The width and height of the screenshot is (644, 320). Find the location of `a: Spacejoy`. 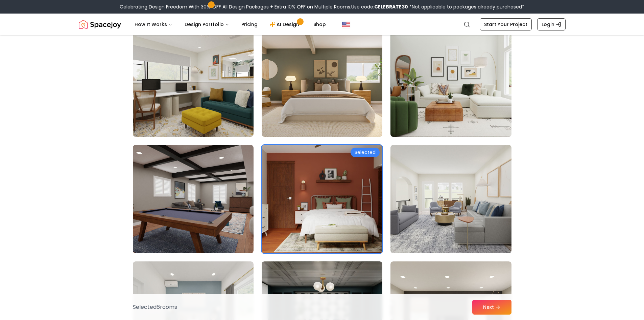

a: Spacejoy is located at coordinates (100, 24).